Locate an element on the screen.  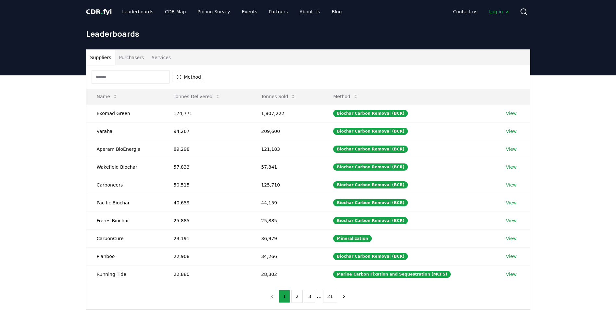
td: Exomad Green is located at coordinates (125, 113).